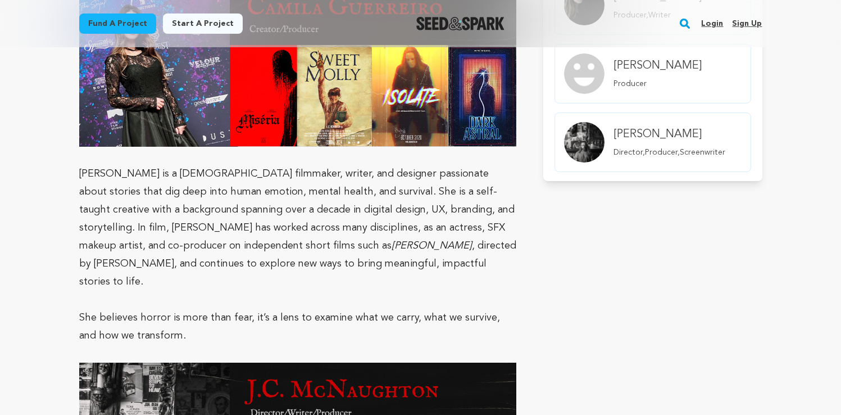 This screenshot has height=415, width=841. I want to click on a: Seed&Spark Homepage, so click(460, 24).